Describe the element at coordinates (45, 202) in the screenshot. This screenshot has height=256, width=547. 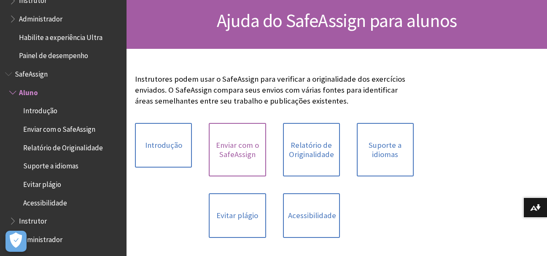
I see `span: Acessibilidade` at that location.